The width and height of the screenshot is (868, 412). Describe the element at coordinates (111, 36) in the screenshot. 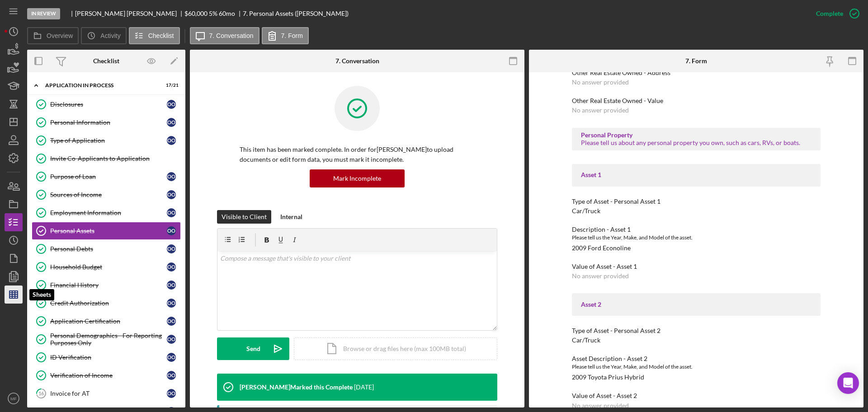

I see `label: Activity` at that location.